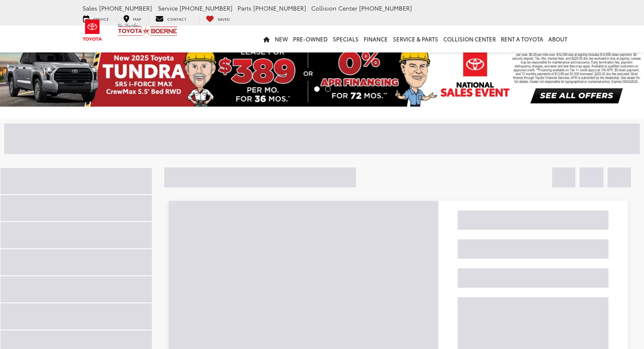  Describe the element at coordinates (96, 18) in the screenshot. I see `a: Service` at that location.